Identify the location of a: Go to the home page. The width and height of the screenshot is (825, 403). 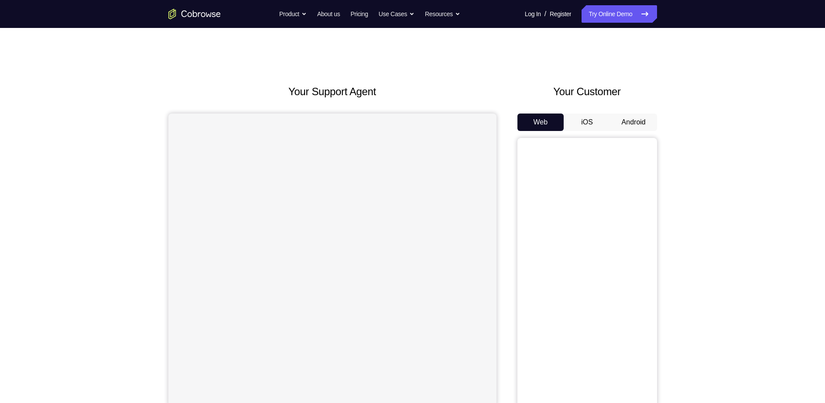
(195, 14).